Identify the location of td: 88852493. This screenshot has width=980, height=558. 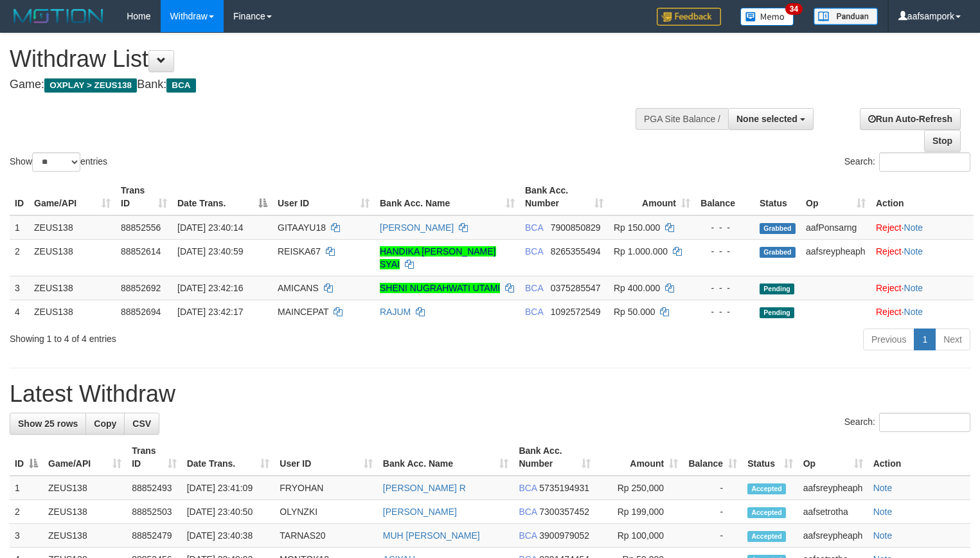
(154, 488).